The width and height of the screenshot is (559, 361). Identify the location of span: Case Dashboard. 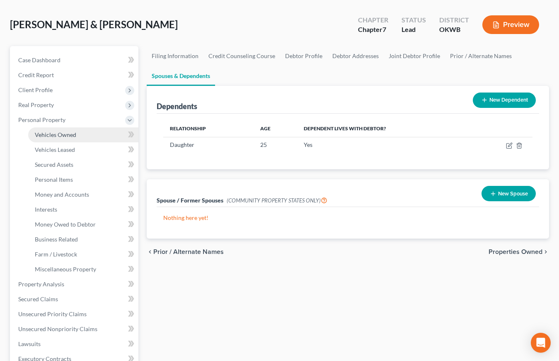
(39, 60).